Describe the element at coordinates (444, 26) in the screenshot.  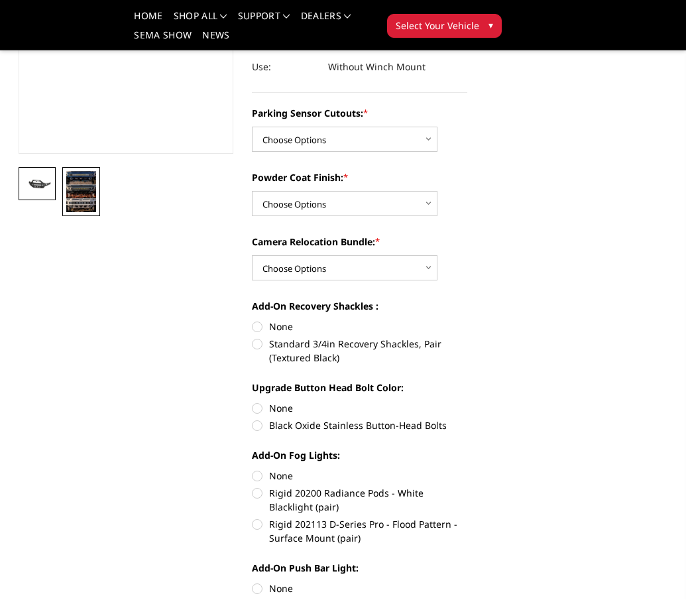
I see `button: Select Your Vehicle` at that location.